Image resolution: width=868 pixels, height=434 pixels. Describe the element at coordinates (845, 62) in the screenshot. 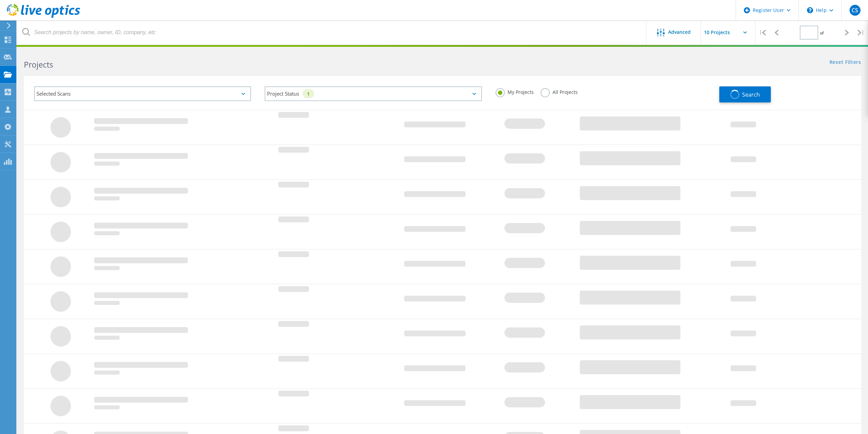

I see `a: Reset Filters` at that location.